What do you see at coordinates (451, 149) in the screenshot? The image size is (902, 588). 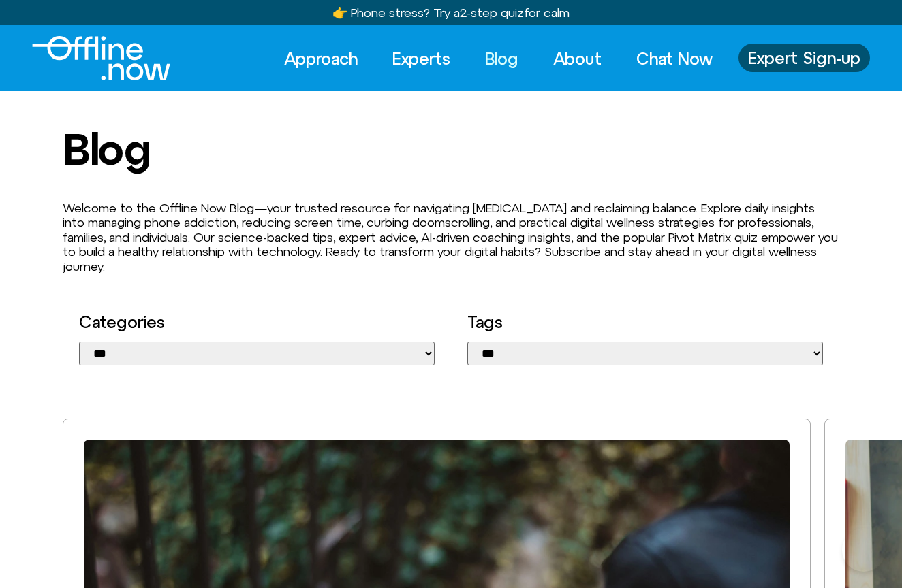 I see `h1: Blog` at bounding box center [451, 149].